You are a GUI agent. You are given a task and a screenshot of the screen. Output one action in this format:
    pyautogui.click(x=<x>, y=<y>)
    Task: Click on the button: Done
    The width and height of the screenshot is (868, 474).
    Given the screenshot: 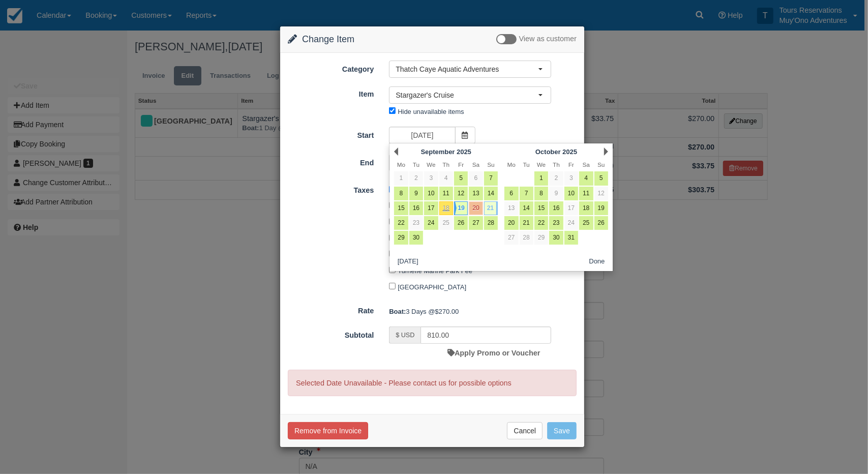 What is the action you would take?
    pyautogui.click(x=597, y=262)
    